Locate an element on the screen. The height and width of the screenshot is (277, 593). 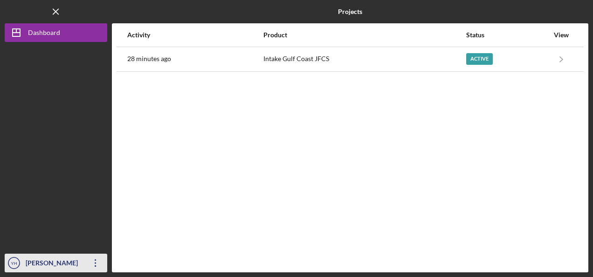
text: YH is located at coordinates (14, 263).